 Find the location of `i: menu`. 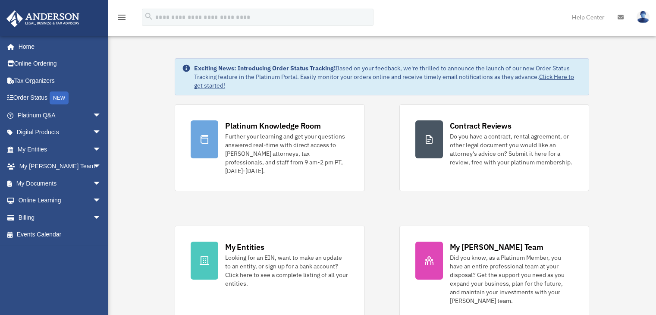

i: menu is located at coordinates (122, 17).